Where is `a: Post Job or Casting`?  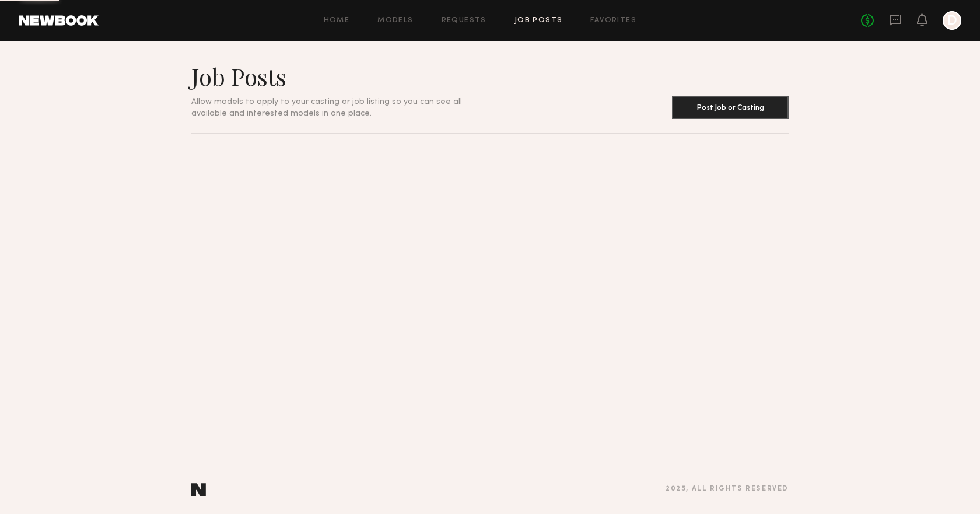 a: Post Job or Casting is located at coordinates (730, 107).